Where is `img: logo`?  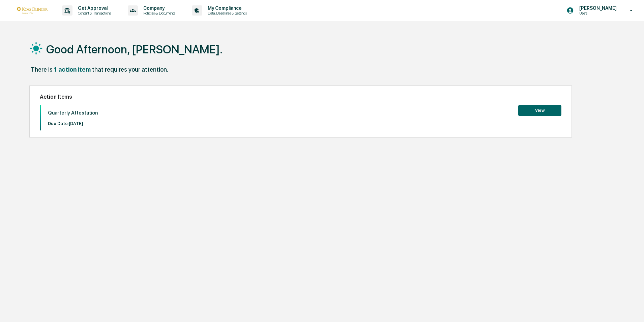 img: logo is located at coordinates (33, 10).